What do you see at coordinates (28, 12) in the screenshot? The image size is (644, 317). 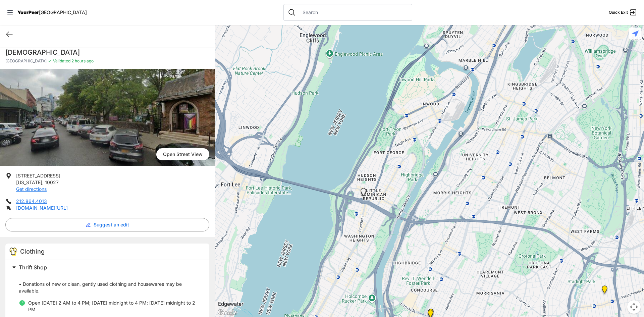 I see `span: YourPeer` at bounding box center [28, 12].